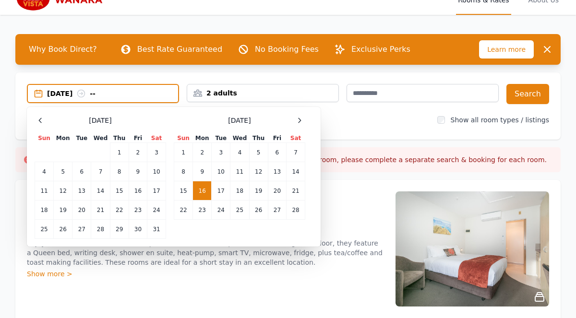 Image resolution: width=576 pixels, height=318 pixels. I want to click on div: 2 adults, so click(263, 93).